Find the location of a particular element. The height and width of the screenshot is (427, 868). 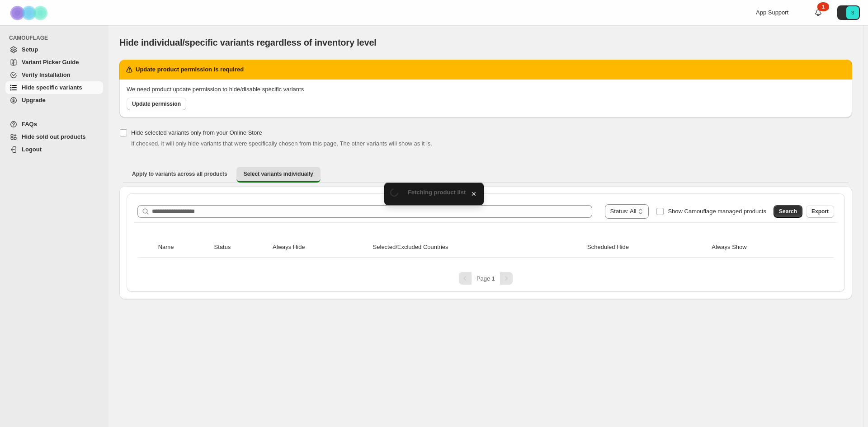

span: Logout is located at coordinates (32, 149).